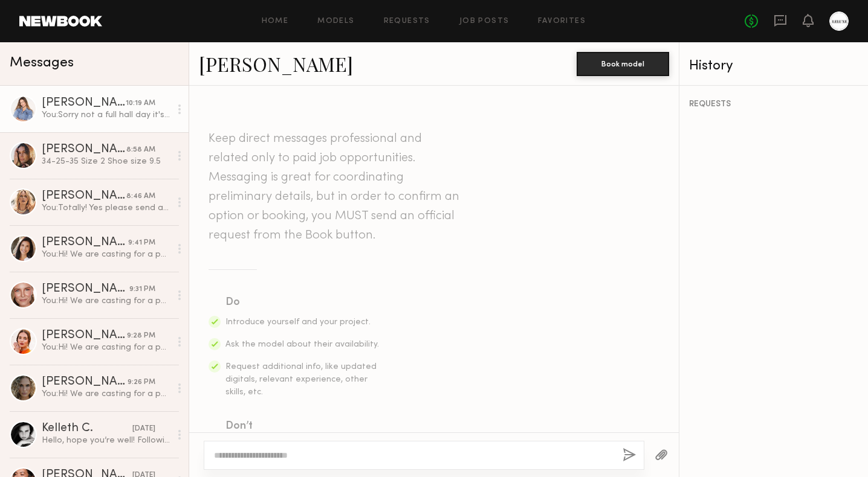  What do you see at coordinates (142, 289) in the screenshot?
I see `div: 9:31 PM` at bounding box center [142, 289].